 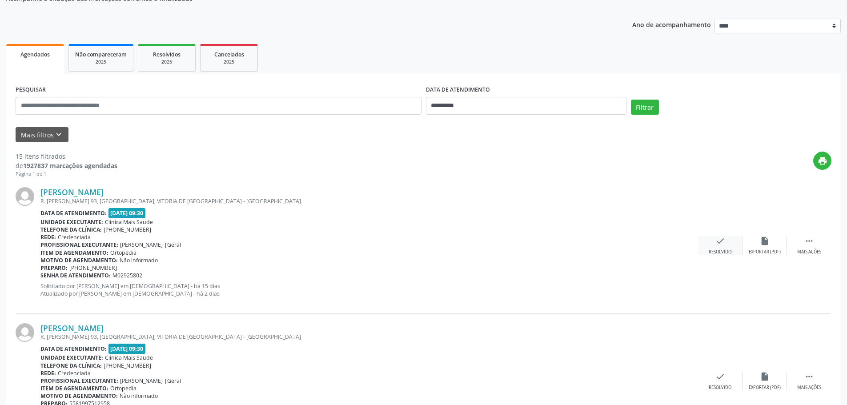 I want to click on div: 15 itens filtrados, so click(x=66, y=156).